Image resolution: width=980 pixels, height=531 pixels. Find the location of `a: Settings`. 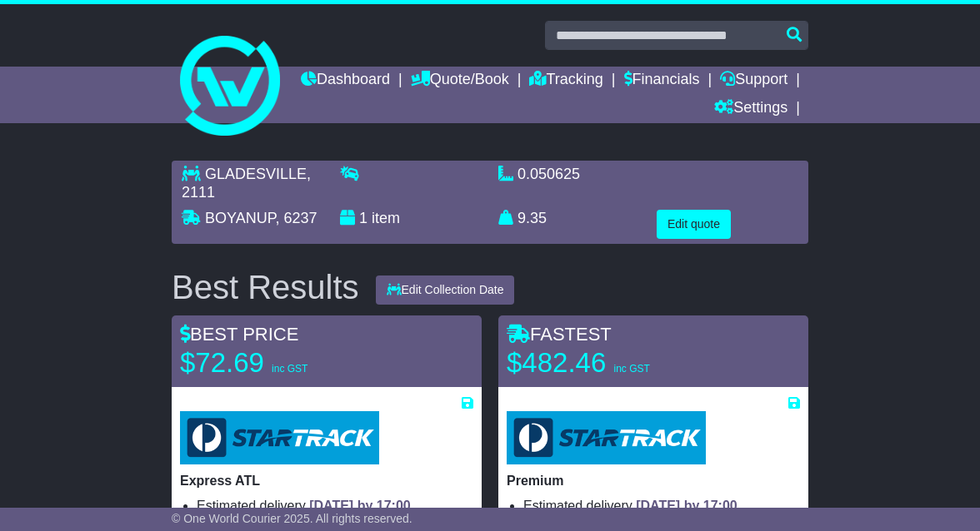

a: Settings is located at coordinates (750, 109).